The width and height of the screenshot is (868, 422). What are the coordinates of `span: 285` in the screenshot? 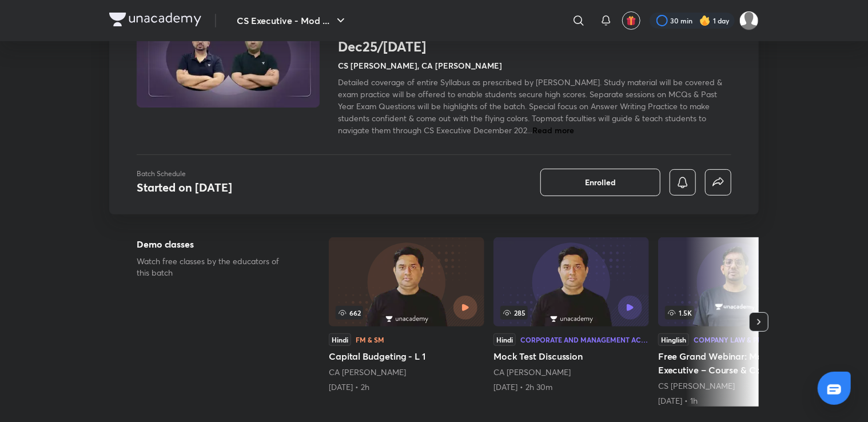 It's located at (514, 312).